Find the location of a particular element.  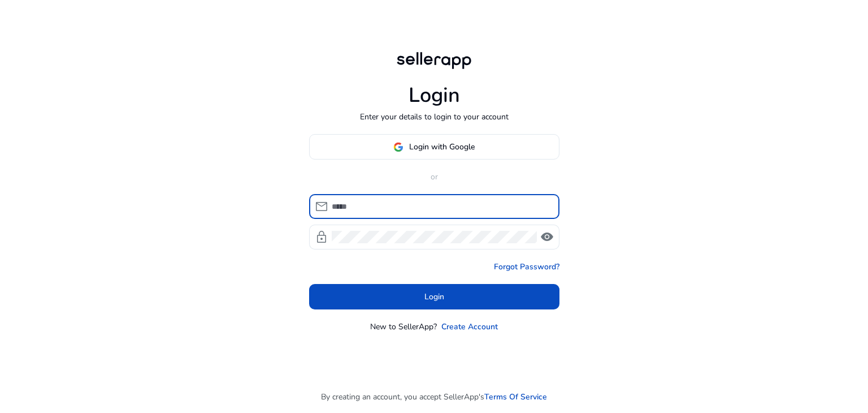

p: Enter your details to login to your account is located at coordinates (434, 117).